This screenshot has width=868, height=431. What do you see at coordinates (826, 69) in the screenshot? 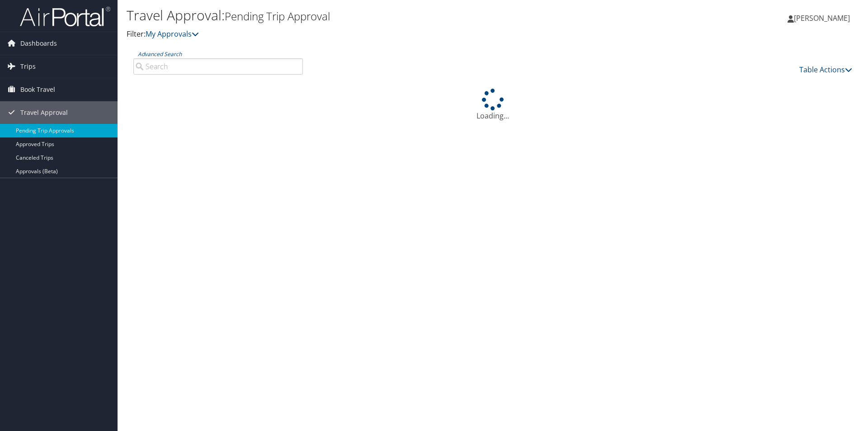
I see `a: Table Actions` at bounding box center [826, 69].